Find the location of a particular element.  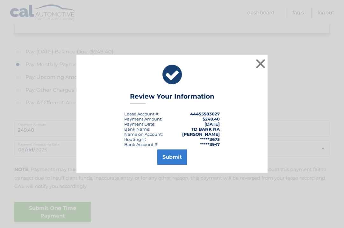

span: Payment Date is located at coordinates (139, 124).